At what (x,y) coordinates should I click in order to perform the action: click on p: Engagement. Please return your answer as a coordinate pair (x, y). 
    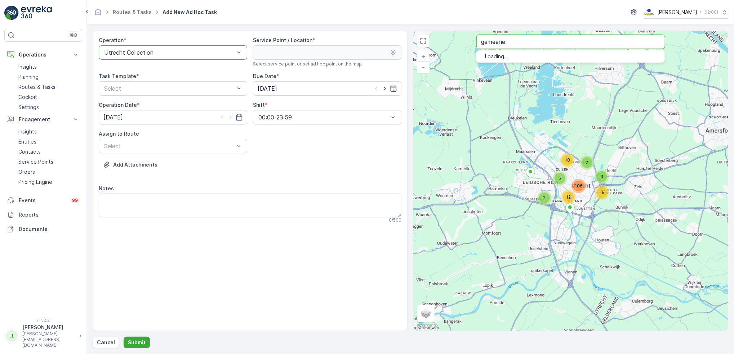
    Looking at the image, I should click on (43, 120).